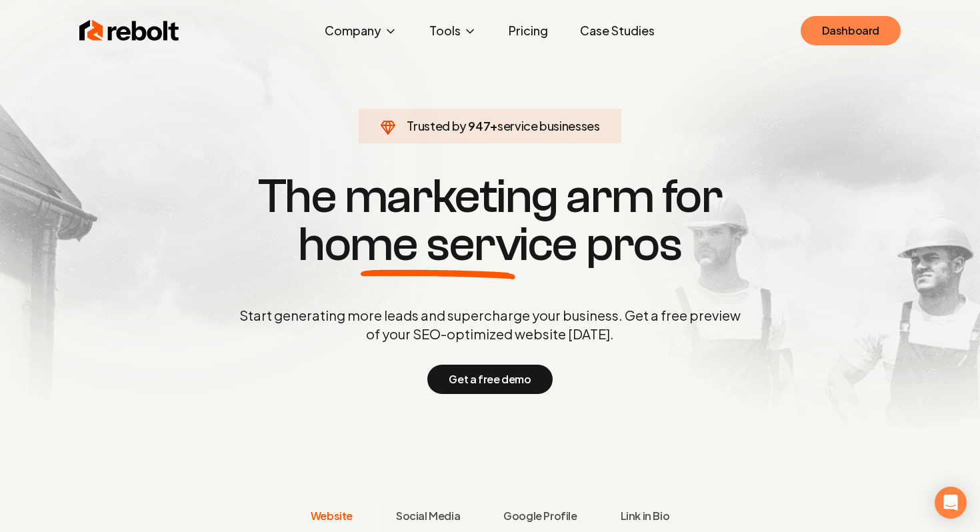 This screenshot has width=980, height=532. What do you see at coordinates (645, 516) in the screenshot?
I see `span: Link in Bio` at bounding box center [645, 516].